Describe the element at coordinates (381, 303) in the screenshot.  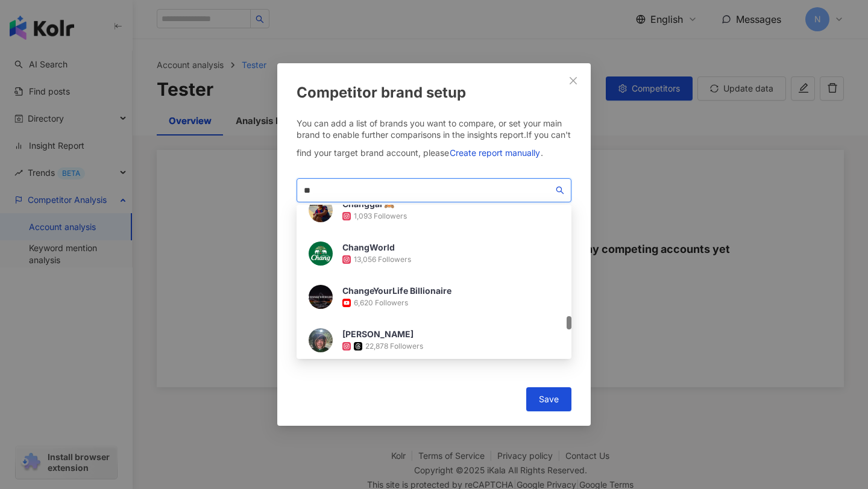
I see `div: 6,620 Followers` at that location.